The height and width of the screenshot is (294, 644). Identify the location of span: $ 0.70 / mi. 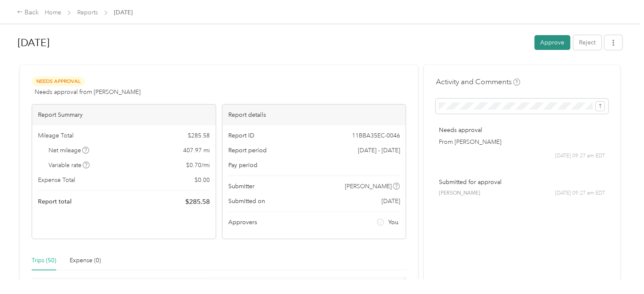
(198, 165).